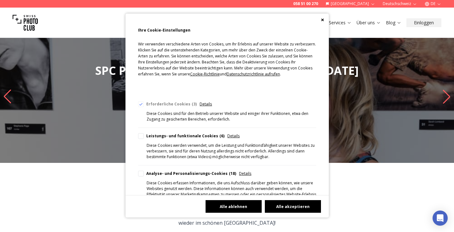  Describe the element at coordinates (234, 206) in the screenshot. I see `button: Alle ablehnen` at that location.